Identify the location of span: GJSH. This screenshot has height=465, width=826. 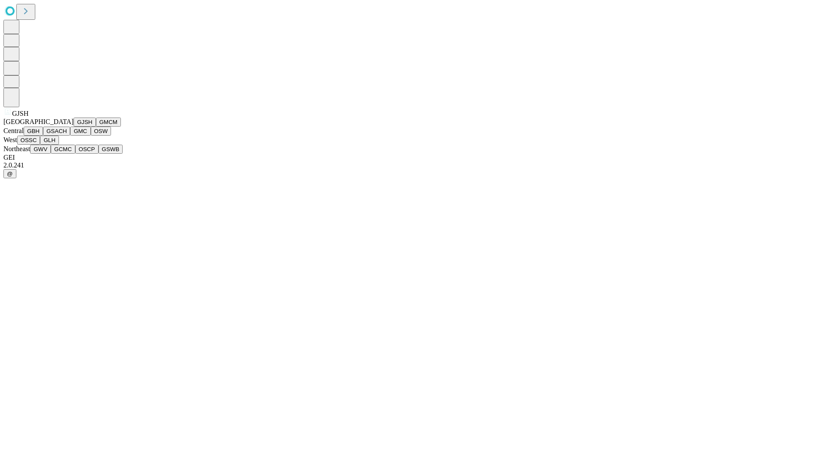
(20, 113).